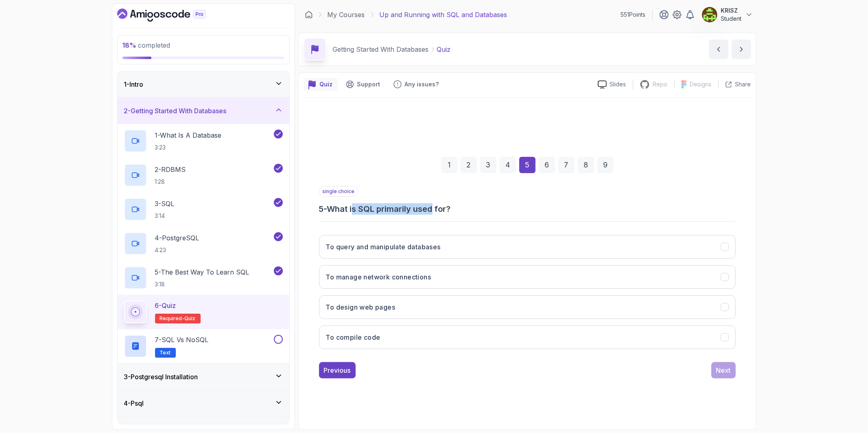 Image resolution: width=868 pixels, height=433 pixels. I want to click on button: next content, so click(742, 50).